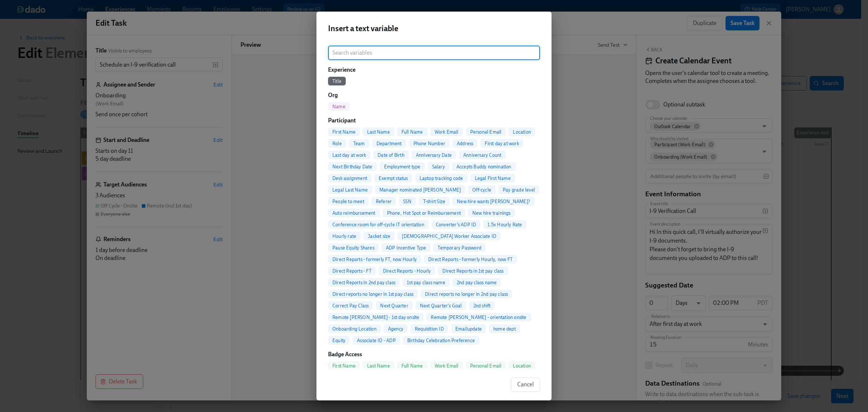 Image resolution: width=868 pixels, height=412 pixels. I want to click on button: Team, so click(359, 144).